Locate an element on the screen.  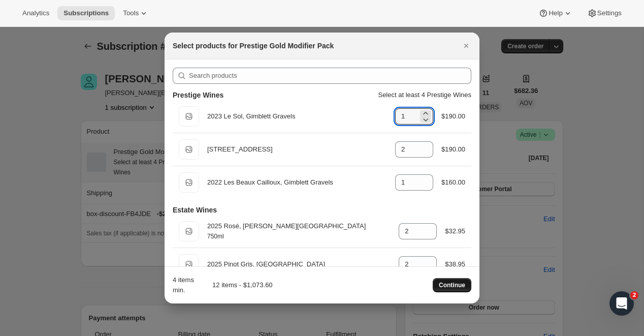
input: Search products is located at coordinates (330, 76).